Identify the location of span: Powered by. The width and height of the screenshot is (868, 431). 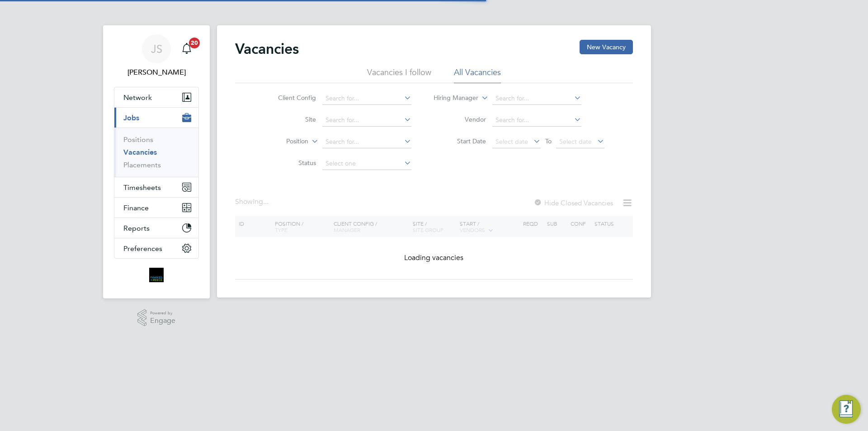
(162, 313).